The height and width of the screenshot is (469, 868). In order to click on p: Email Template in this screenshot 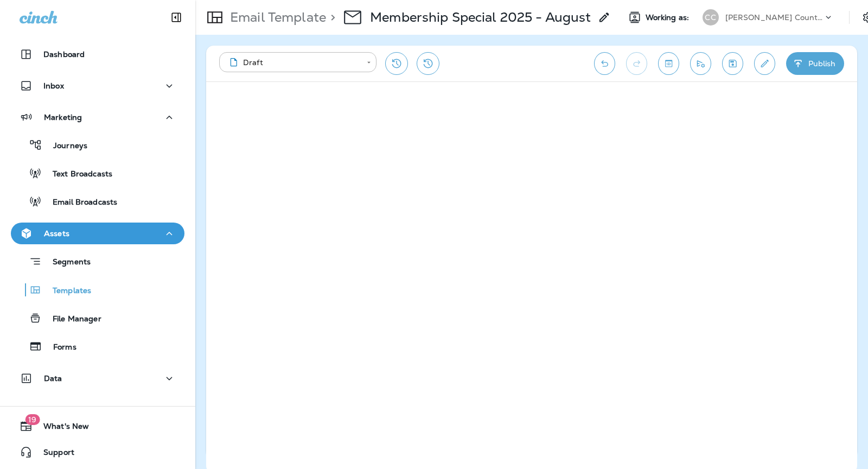, I will do `click(276, 17)`.